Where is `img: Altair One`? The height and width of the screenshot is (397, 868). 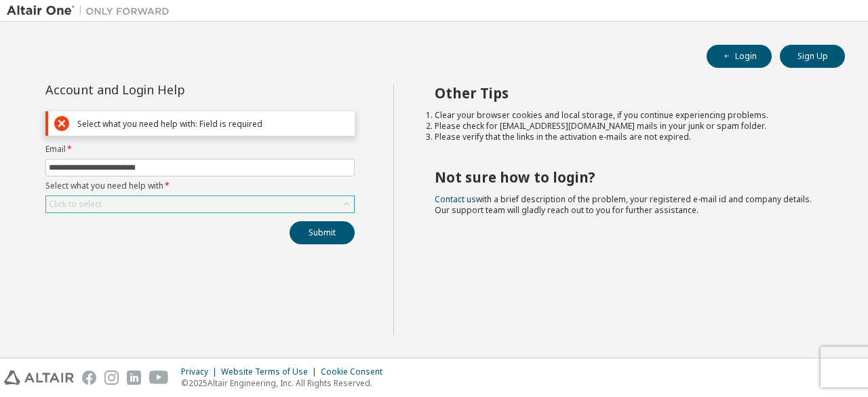
img: Altair One is located at coordinates (91, 11).